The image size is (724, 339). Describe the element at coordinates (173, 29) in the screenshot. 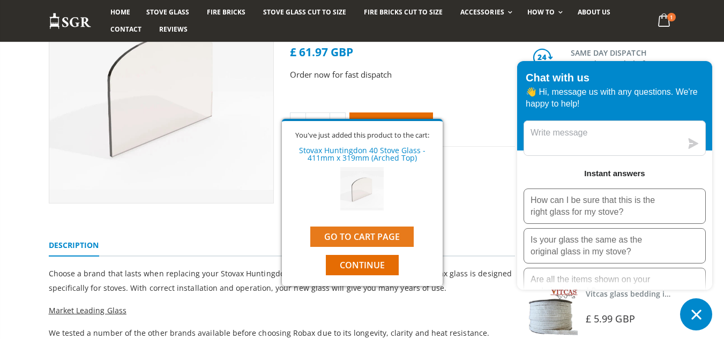

I see `a: Reviews` at that location.